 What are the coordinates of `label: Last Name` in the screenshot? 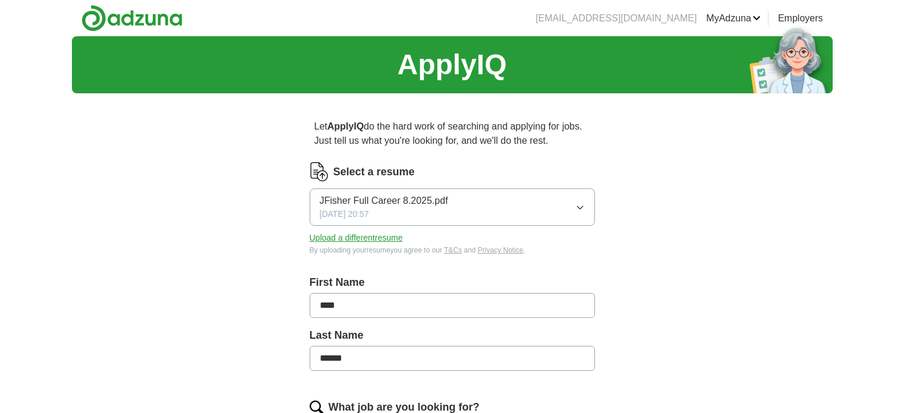 It's located at (452, 335).